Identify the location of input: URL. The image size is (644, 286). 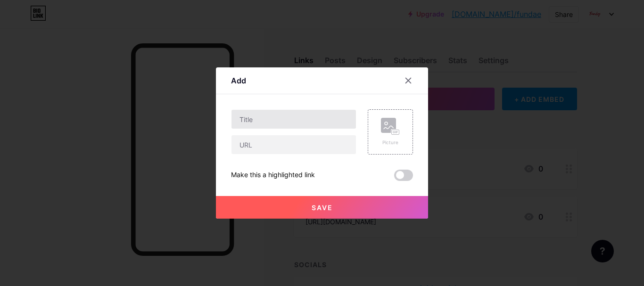
(294, 145).